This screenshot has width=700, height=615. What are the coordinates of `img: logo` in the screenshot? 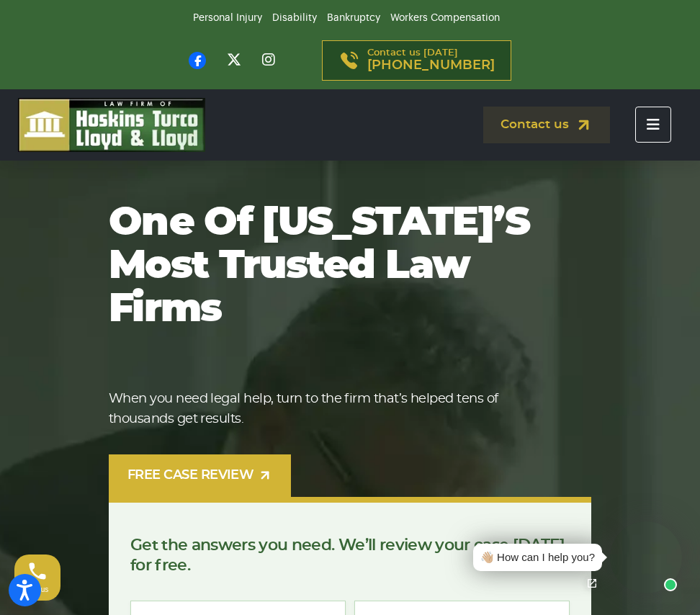 It's located at (112, 125).